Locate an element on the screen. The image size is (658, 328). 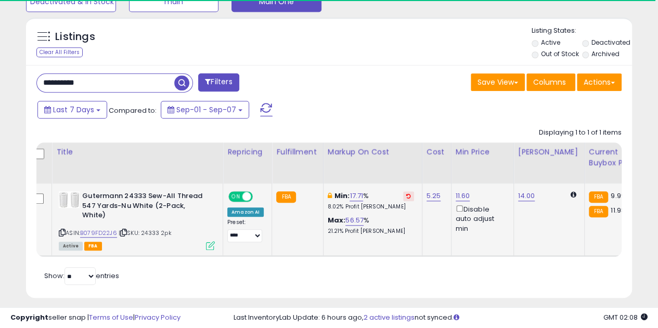
a: 56.57 is located at coordinates (354, 221).